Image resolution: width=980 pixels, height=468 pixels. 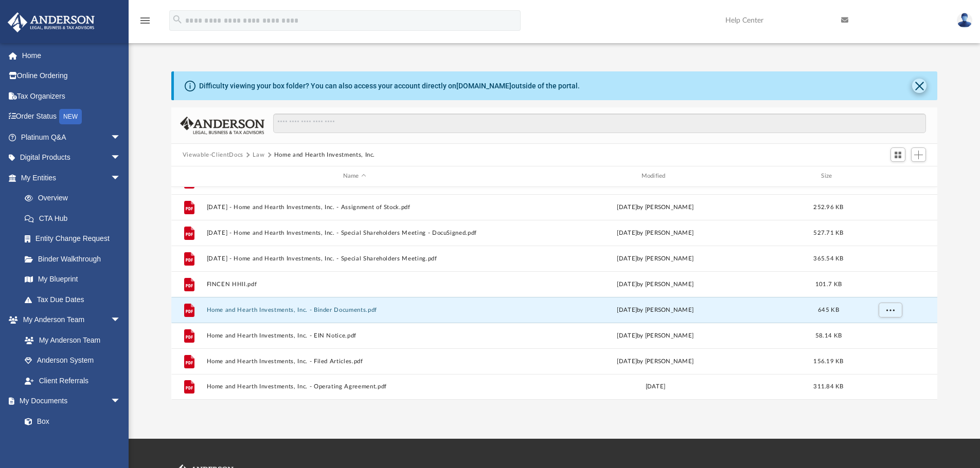 I want to click on input: Search files and folders, so click(x=599, y=123).